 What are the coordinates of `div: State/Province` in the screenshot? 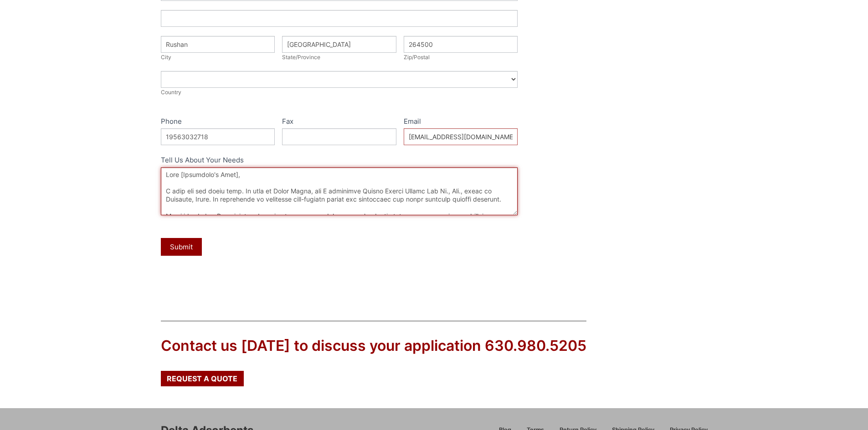 It's located at (339, 57).